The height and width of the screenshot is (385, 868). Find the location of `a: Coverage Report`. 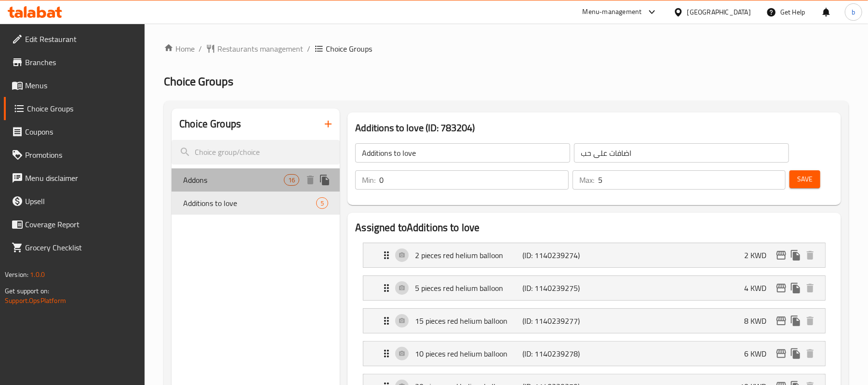

a: Coverage Report is located at coordinates (74, 224).